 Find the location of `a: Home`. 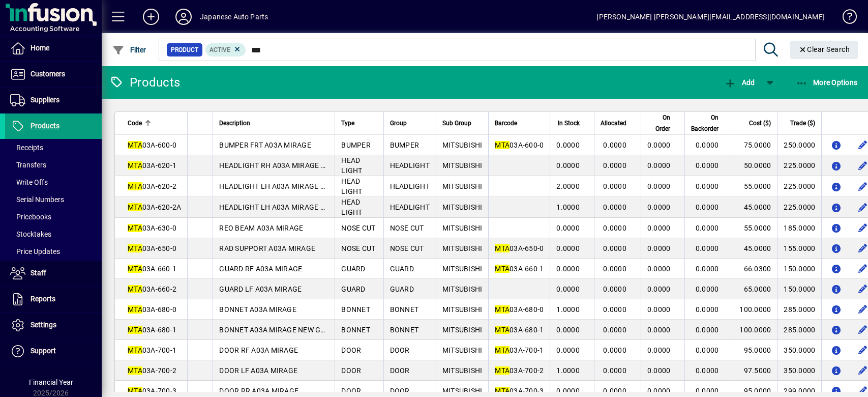

a: Home is located at coordinates (53, 48).